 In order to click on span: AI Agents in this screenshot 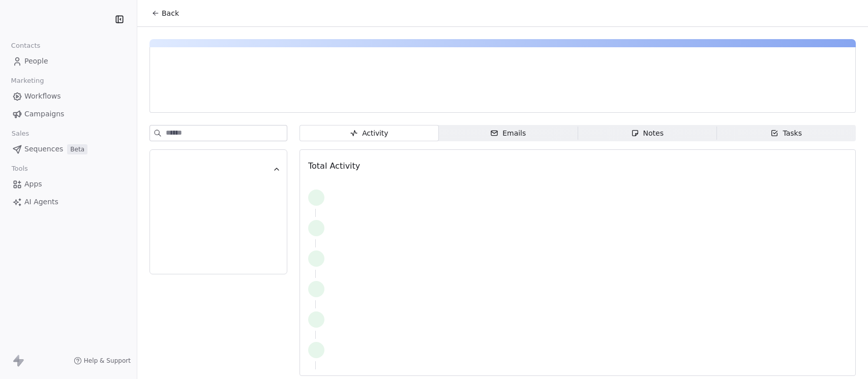, I will do `click(41, 202)`.